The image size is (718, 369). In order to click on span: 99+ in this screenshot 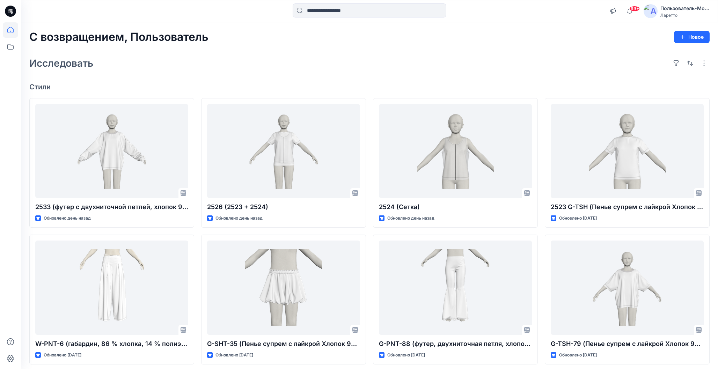, I will do `click(634, 9)`.